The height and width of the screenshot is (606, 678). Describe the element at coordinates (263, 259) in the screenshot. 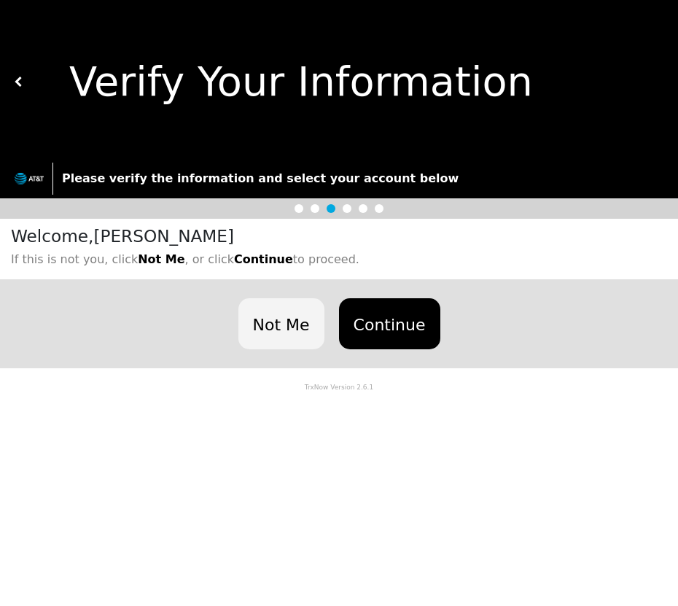

I see `b: Continue` at that location.